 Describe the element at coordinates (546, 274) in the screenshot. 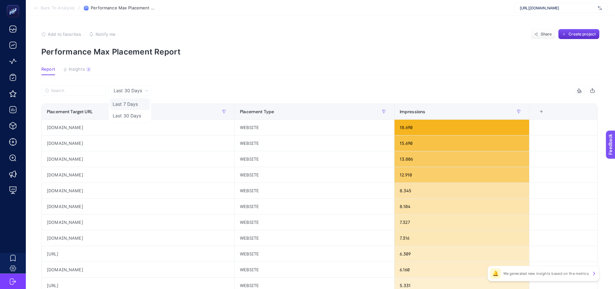

I see `p: We generated new insights based on the metrics` at that location.